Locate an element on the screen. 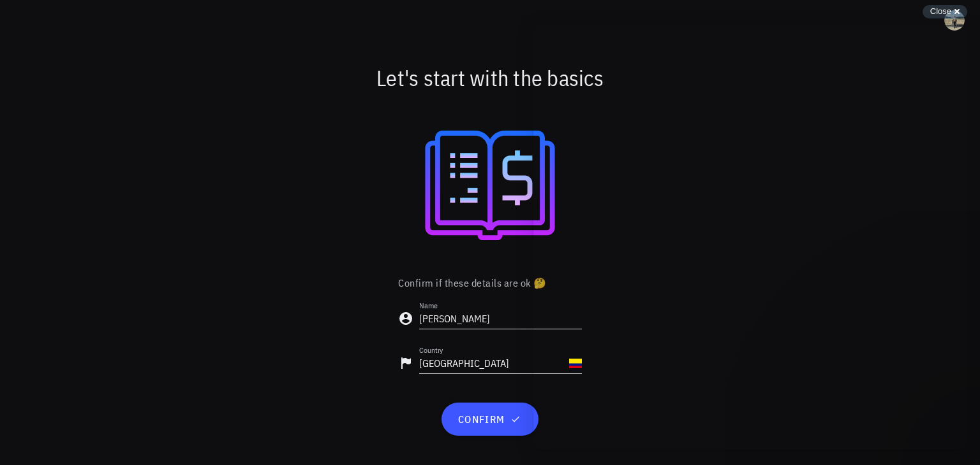 Image resolution: width=980 pixels, height=465 pixels. div: avatar is located at coordinates (955, 20).